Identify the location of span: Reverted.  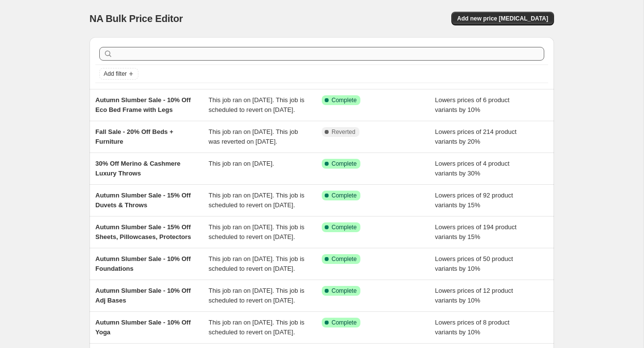
(344, 132).